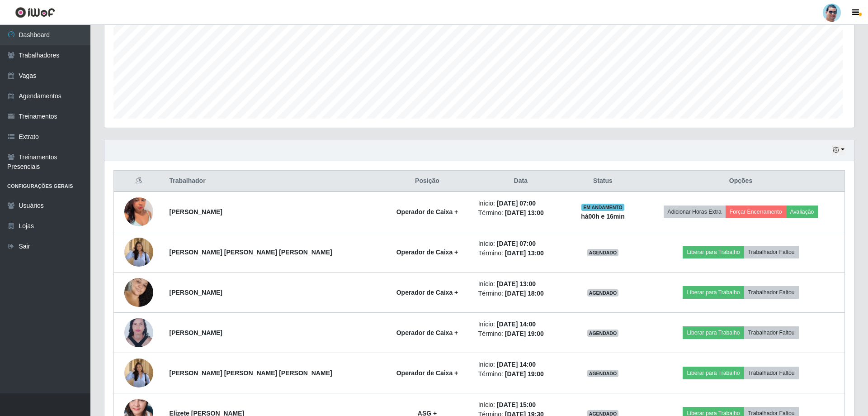  Describe the element at coordinates (694, 212) in the screenshot. I see `button: Adicionar Horas Extra` at that location.